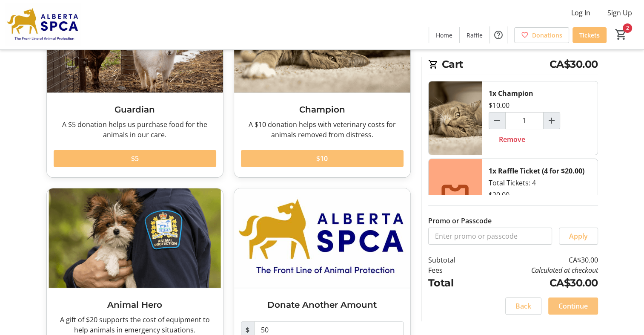 The height and width of the screenshot is (335, 644). I want to click on button: Help, so click(499, 35).